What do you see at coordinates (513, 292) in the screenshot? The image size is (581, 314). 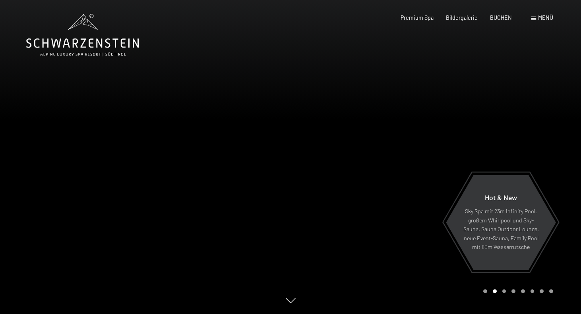 I see `div: Carousel Page 4` at bounding box center [513, 292].